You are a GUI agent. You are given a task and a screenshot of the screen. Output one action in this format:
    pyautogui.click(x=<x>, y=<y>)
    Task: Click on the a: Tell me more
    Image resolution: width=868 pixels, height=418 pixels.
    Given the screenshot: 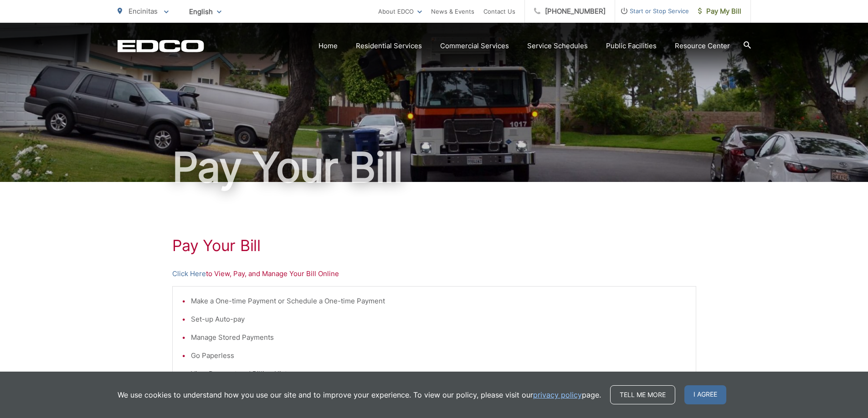 What is the action you would take?
    pyautogui.click(x=642, y=395)
    